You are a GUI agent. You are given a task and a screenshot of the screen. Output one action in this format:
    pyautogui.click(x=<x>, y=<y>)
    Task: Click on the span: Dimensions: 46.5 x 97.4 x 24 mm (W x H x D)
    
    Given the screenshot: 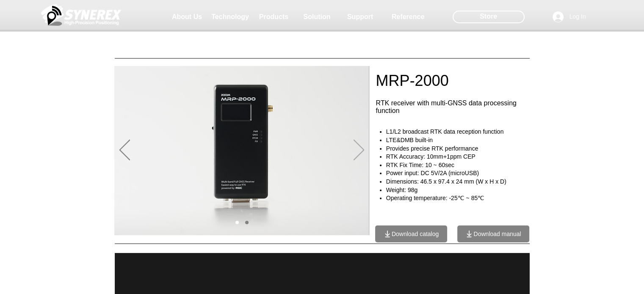 What is the action you would take?
    pyautogui.click(x=446, y=182)
    